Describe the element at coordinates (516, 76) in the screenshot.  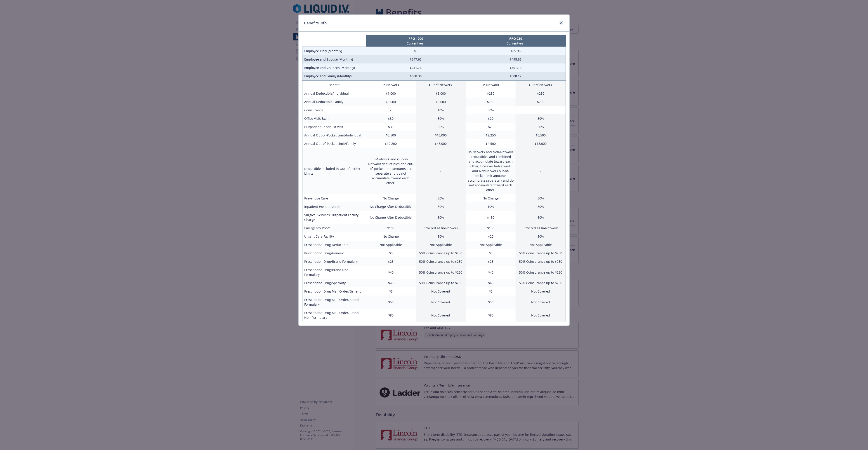
I see `td: $808.17` at that location.